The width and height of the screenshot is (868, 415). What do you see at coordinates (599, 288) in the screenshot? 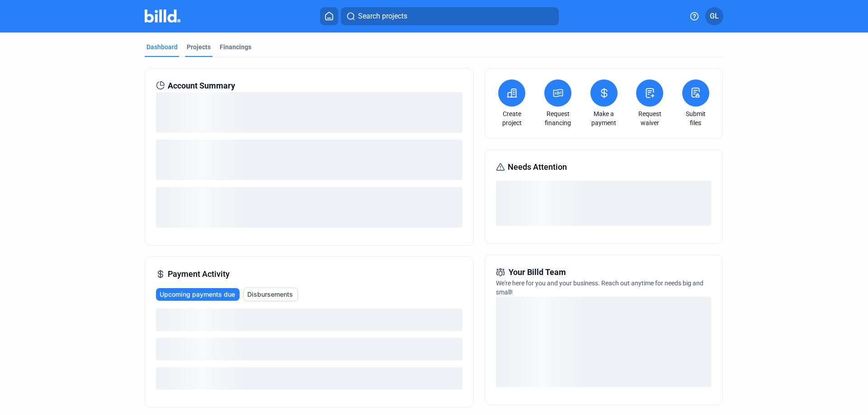
I see `span: We're here for you and your business. Reach out anytime for needs big and small!` at bounding box center [599, 288].